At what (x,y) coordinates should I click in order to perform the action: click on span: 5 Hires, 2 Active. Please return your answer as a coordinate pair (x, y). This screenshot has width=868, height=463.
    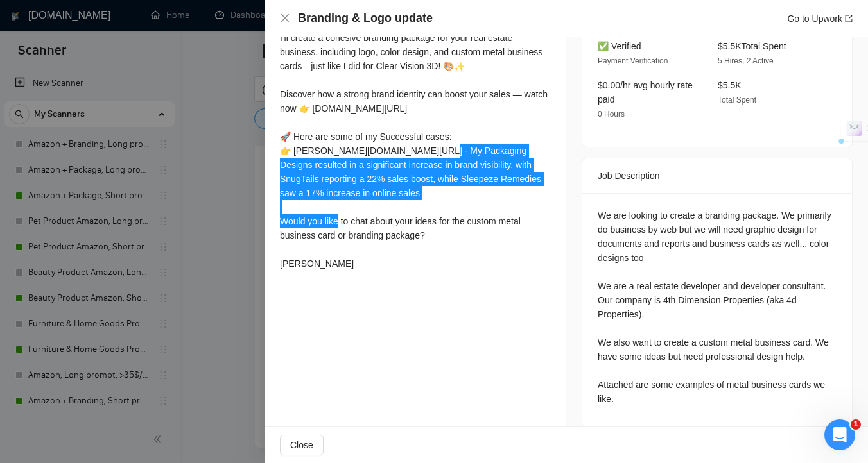
    Looking at the image, I should click on (745, 61).